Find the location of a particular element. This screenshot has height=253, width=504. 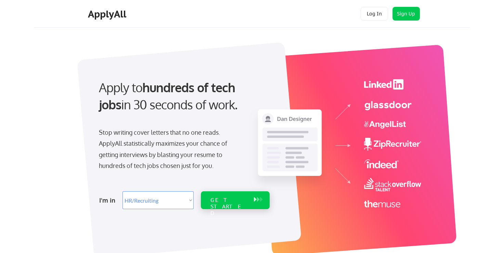

button: Sign Up is located at coordinates (406, 14).